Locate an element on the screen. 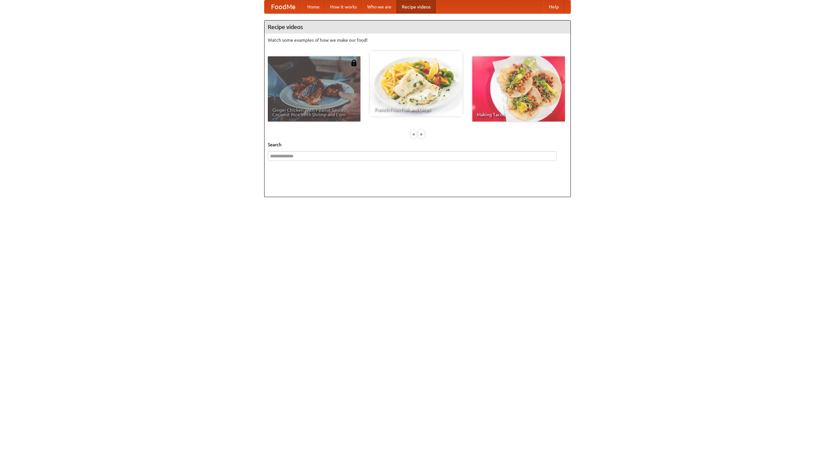 The height and width of the screenshot is (461, 835). a: Home is located at coordinates (313, 7).